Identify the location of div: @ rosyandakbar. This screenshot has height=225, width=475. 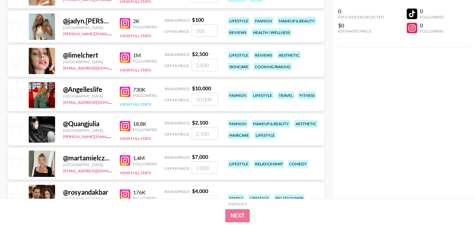
(87, 192).